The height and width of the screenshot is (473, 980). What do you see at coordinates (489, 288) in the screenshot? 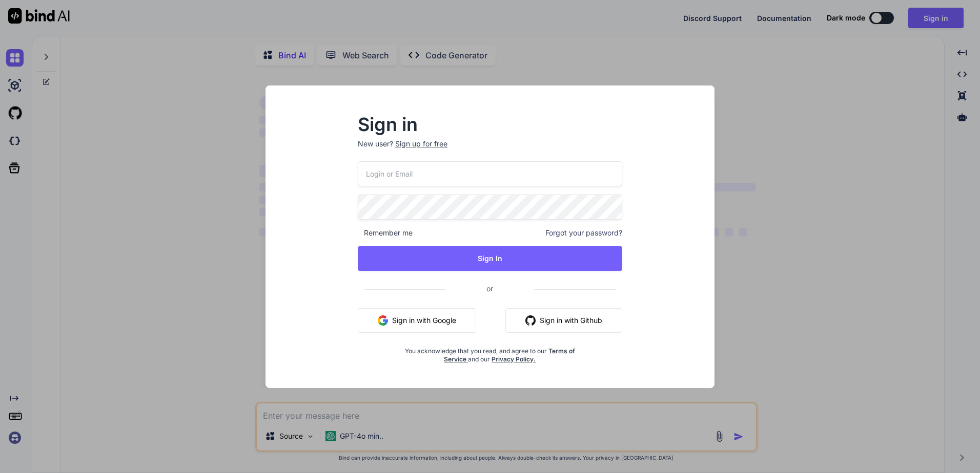
I see `span: or` at bounding box center [489, 288].